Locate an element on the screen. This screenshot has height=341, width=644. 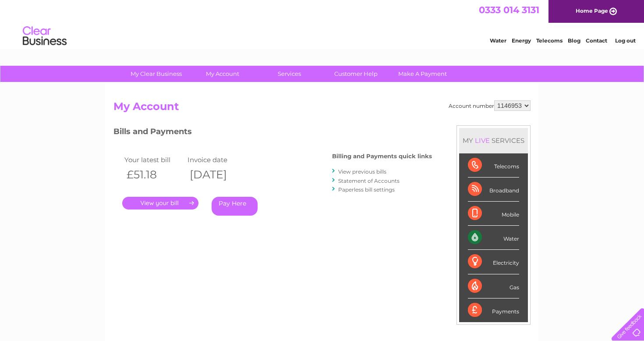
td: Your latest bill is located at coordinates (154, 160).